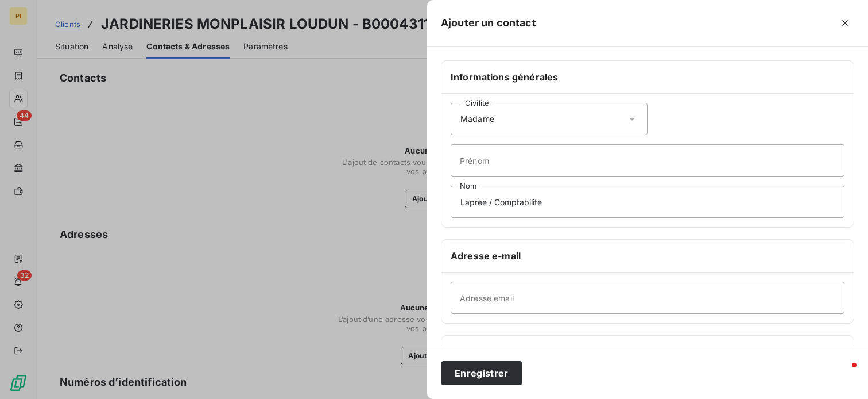 This screenshot has height=399, width=868. Describe the element at coordinates (648, 77) in the screenshot. I see `h6: Informations générales` at that location.